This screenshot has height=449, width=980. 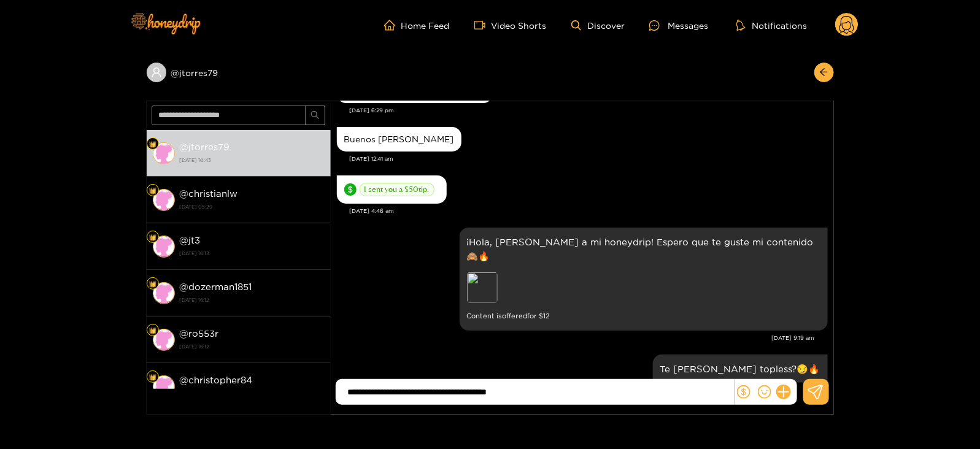 I want to click on button: dollar, so click(x=744, y=392).